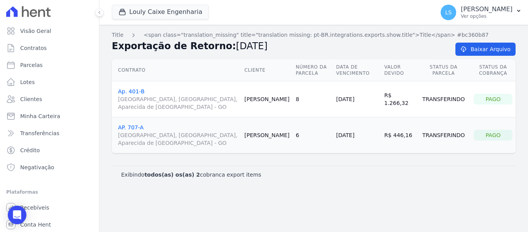 The width and height of the screenshot is (528, 232). I want to click on td: 6, so click(313, 135).